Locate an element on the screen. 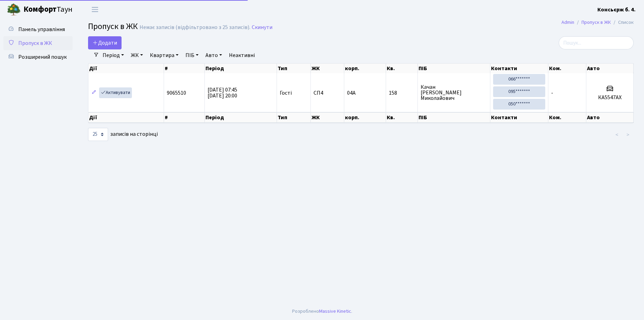 This screenshot has width=644, height=320. a: Неактивні is located at coordinates (242, 55).